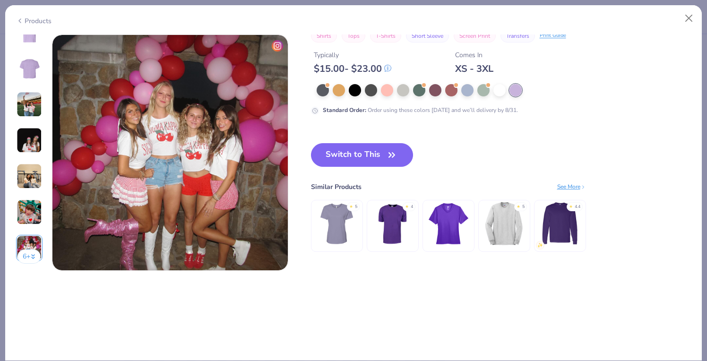 The image size is (707, 361). What do you see at coordinates (428, 36) in the screenshot?
I see `button: Short Sleeve` at bounding box center [428, 36].